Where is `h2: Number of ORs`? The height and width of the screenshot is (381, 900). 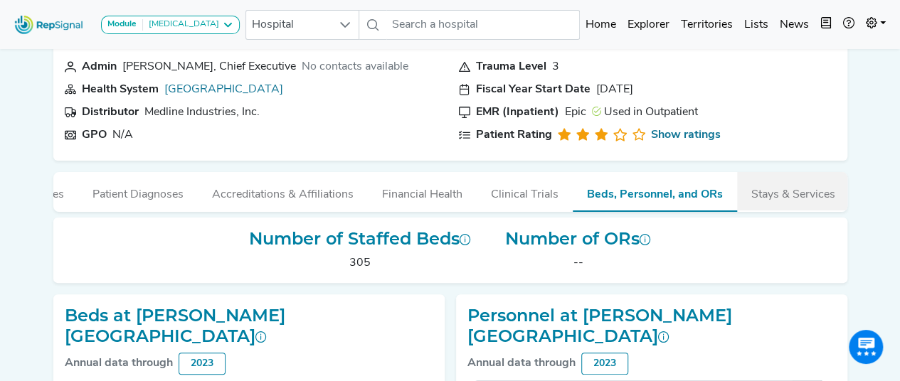 h2: Number of ORs is located at coordinates (578, 239).